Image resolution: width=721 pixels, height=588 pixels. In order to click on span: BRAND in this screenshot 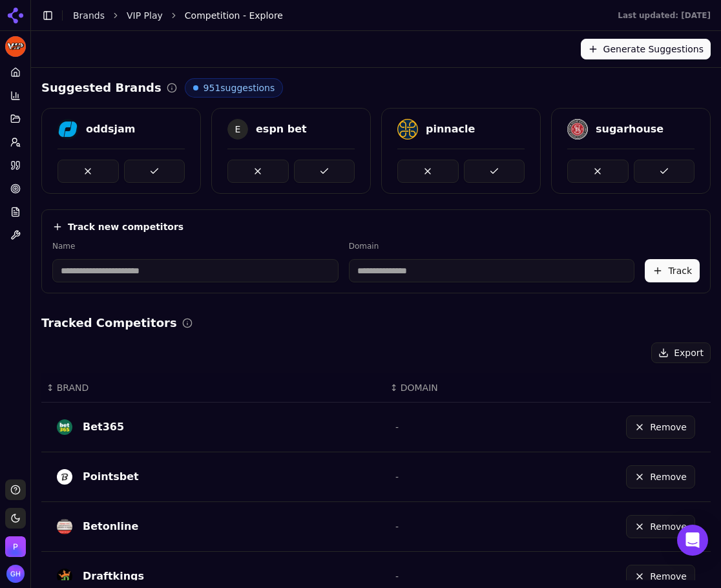, I will do `click(73, 388)`.